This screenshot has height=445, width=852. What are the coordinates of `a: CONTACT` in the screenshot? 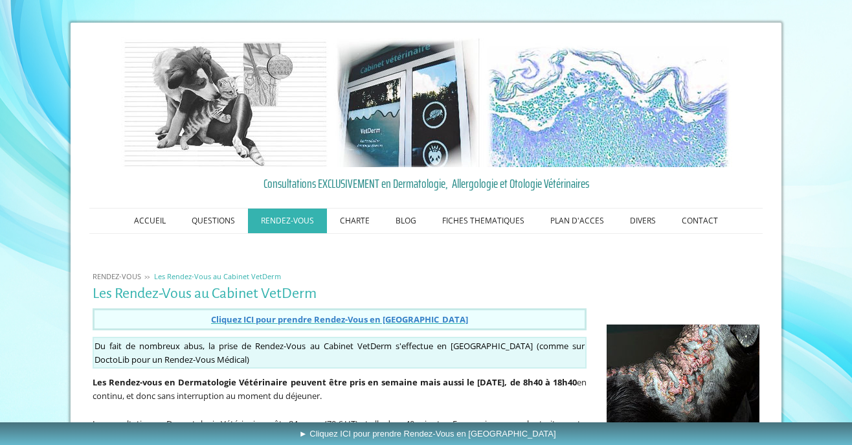 It's located at (700, 221).